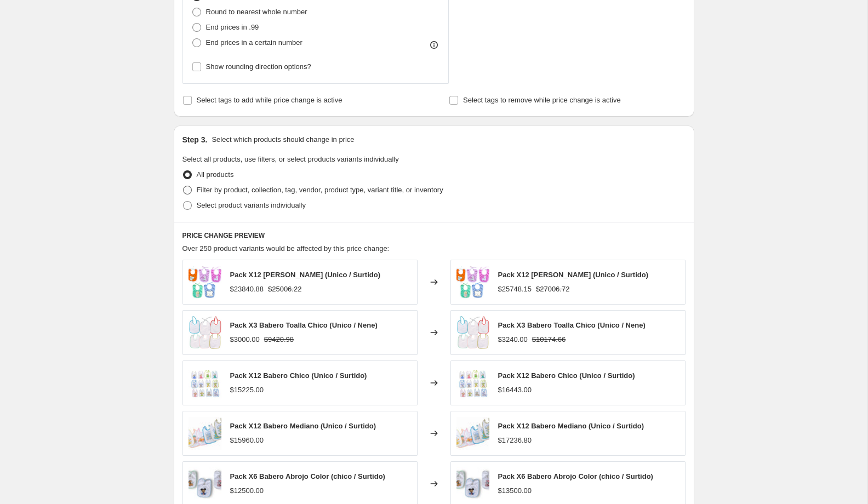 Image resolution: width=868 pixels, height=504 pixels. Describe the element at coordinates (232, 27) in the screenshot. I see `span: End prices in .99` at that location.